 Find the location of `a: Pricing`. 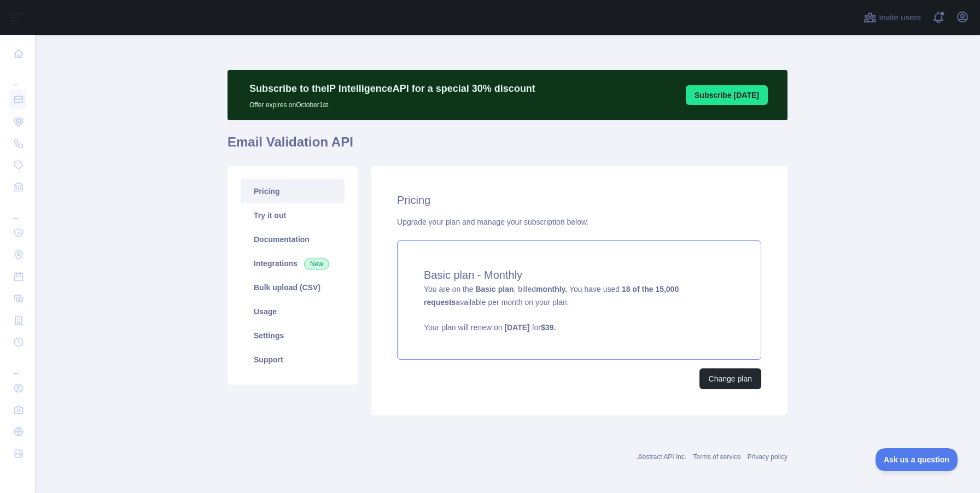

a: Pricing is located at coordinates (292, 191).